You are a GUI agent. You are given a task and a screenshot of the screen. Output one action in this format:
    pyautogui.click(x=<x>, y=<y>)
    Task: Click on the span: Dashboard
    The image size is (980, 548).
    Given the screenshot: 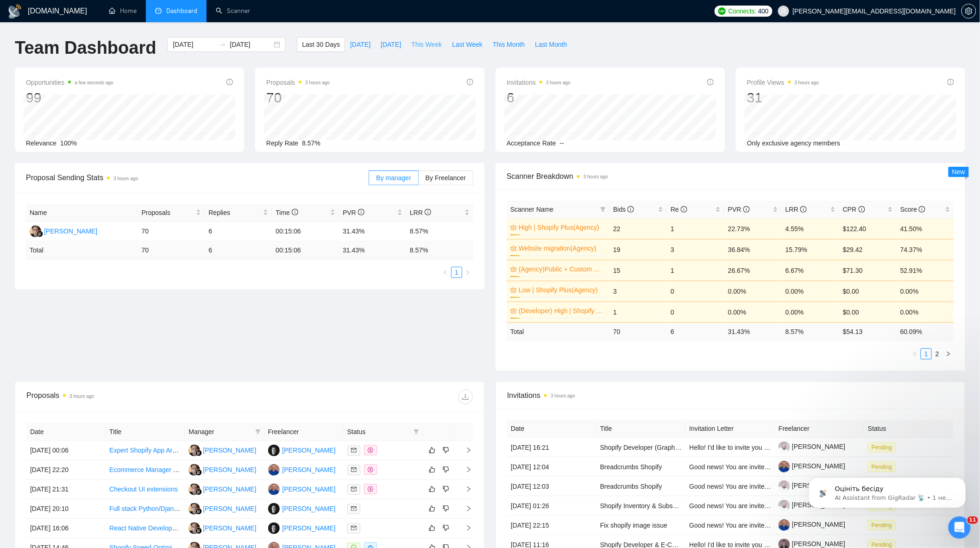 What is the action you would take?
    pyautogui.click(x=182, y=11)
    